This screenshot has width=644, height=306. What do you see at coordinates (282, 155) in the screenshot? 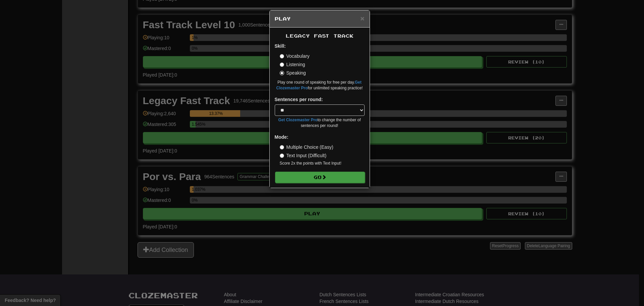
I see `input: Text Input (Difficult)` at bounding box center [282, 155].